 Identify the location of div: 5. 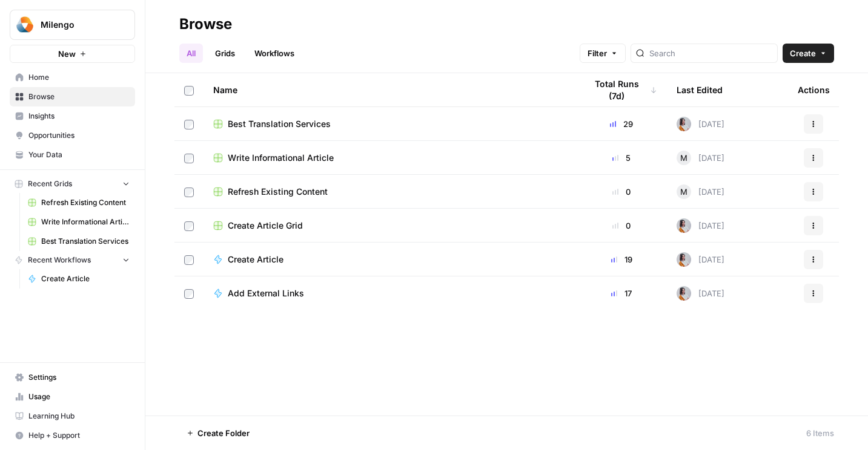
(621, 158).